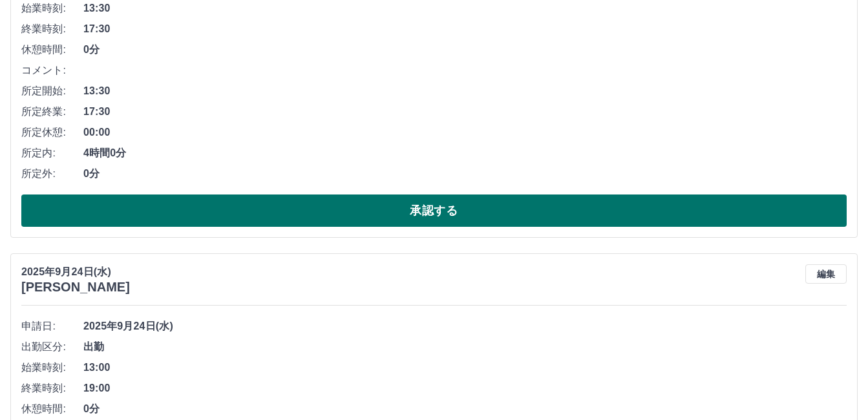  What do you see at coordinates (465, 388) in the screenshot?
I see `span: 19:00` at bounding box center [465, 388].